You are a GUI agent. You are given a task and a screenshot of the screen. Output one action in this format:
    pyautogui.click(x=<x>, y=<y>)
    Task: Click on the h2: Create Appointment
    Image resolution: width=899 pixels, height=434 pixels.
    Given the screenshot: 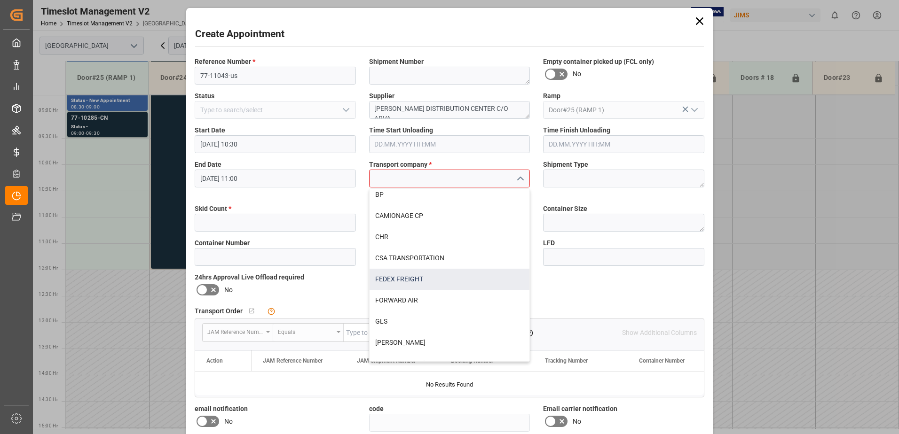 What is the action you would take?
    pyautogui.click(x=240, y=34)
    